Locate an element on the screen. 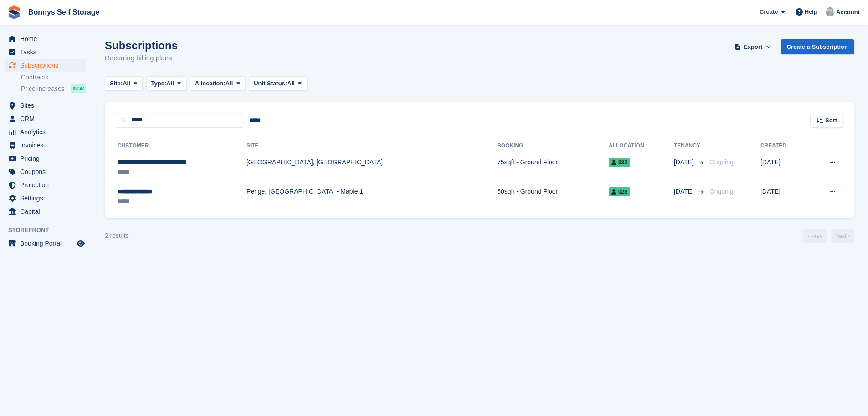  button: Allocation: All is located at coordinates (218, 84).